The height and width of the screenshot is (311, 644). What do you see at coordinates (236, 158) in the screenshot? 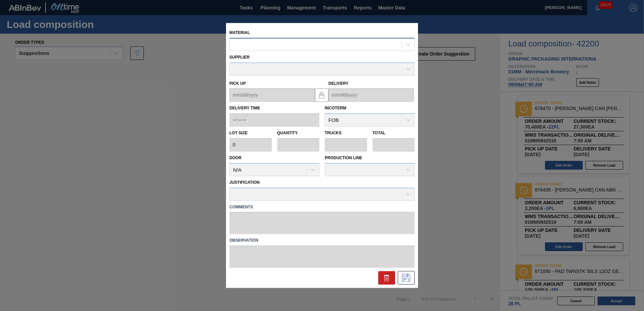
I see `label: Door` at bounding box center [236, 158].